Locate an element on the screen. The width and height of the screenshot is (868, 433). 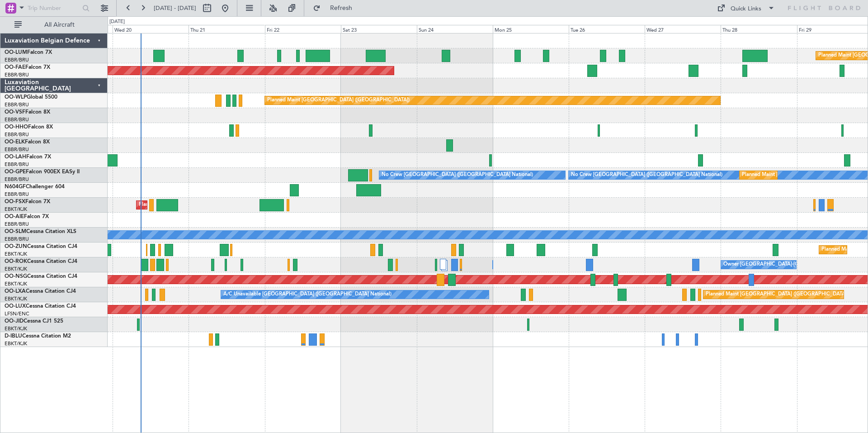
a: OO-LXACessna Citation CJ4 is located at coordinates (40, 292).